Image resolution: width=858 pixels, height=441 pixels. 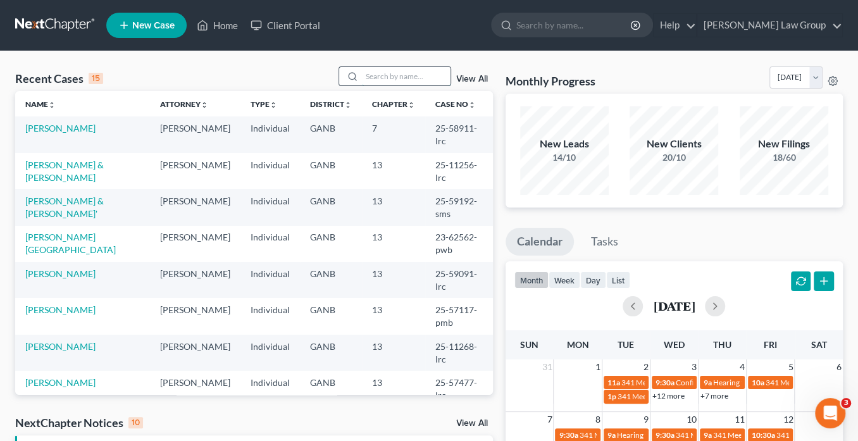 What do you see at coordinates (818, 344) in the screenshot?
I see `span: Sat` at bounding box center [818, 344].